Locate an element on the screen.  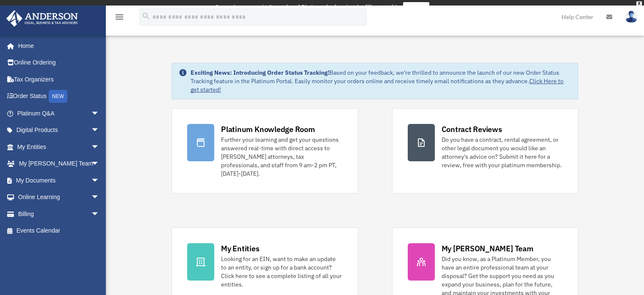
div: Get a chance to win 6 months of Platinum for free just by filling out this is located at coordinates (307, 7).